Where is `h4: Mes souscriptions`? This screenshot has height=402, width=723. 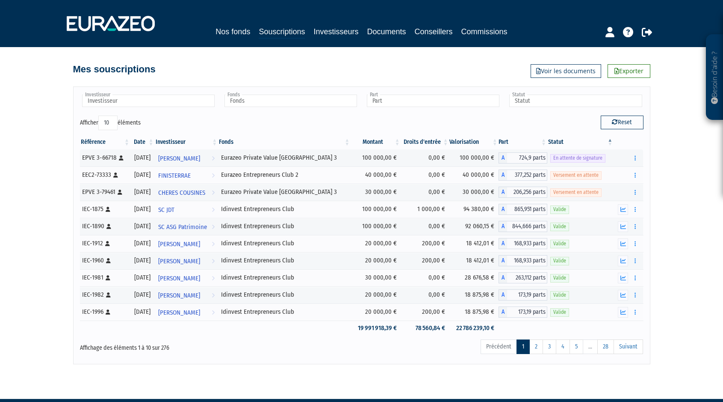 h4: Mes souscriptions is located at coordinates (114, 69).